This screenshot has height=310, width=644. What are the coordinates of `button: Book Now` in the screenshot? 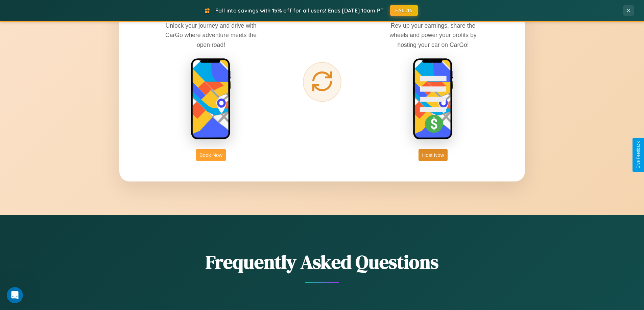 It's located at (211, 155).